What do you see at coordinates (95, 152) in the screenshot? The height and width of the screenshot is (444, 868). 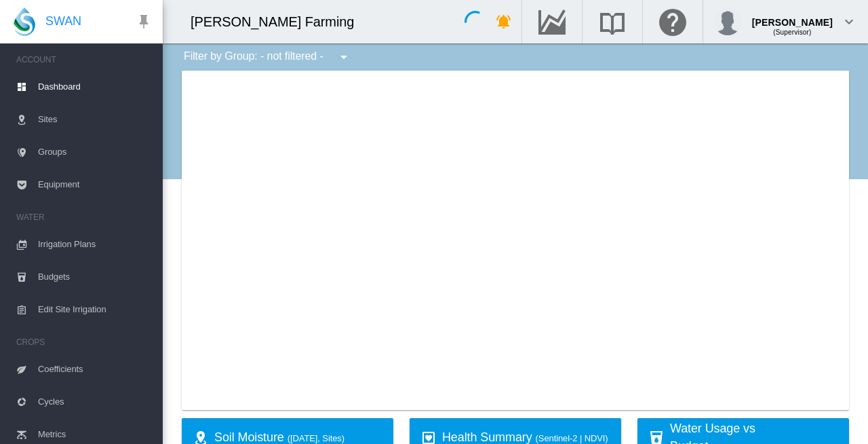 I see `span: Groups` at bounding box center [95, 152].